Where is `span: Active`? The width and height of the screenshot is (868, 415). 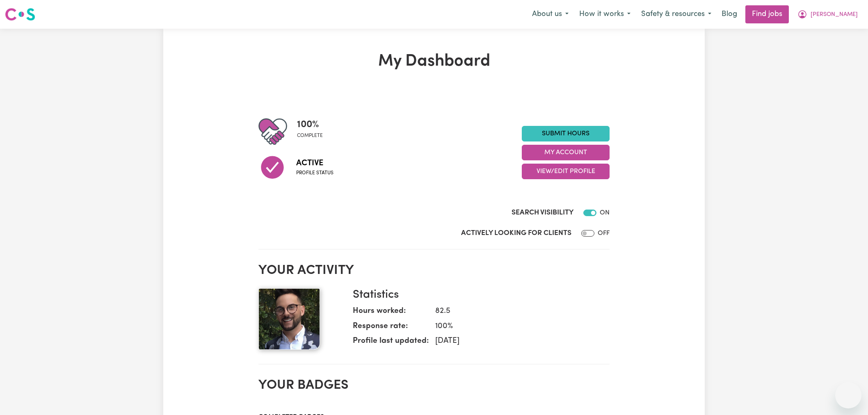
span: Active is located at coordinates (315, 163).